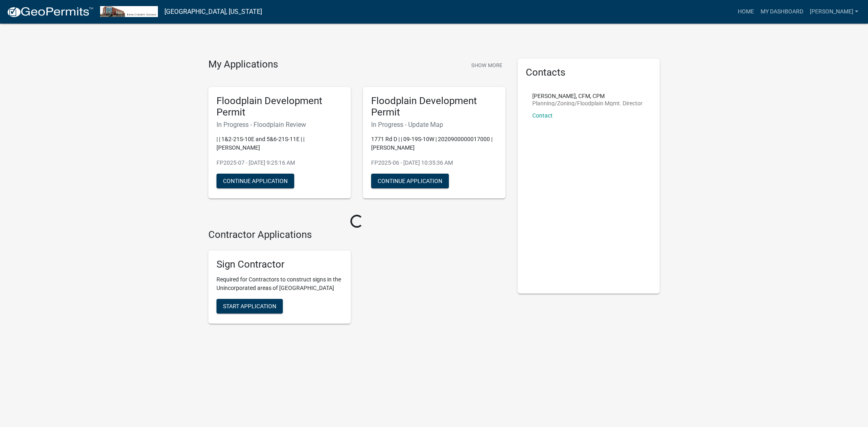 This screenshot has width=868, height=427. I want to click on h6: In Progress - Floodplain Review, so click(280, 125).